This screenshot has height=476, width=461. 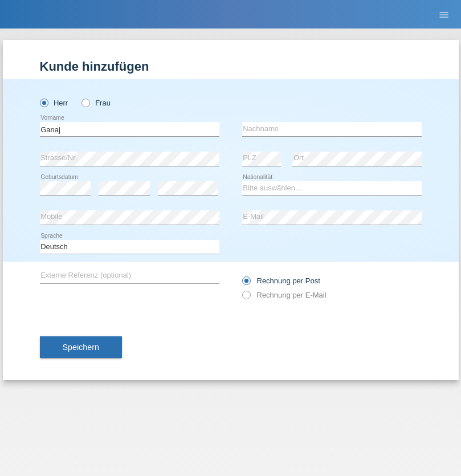 What do you see at coordinates (281, 280) in the screenshot?
I see `label: Rechnung per Post` at bounding box center [281, 280].